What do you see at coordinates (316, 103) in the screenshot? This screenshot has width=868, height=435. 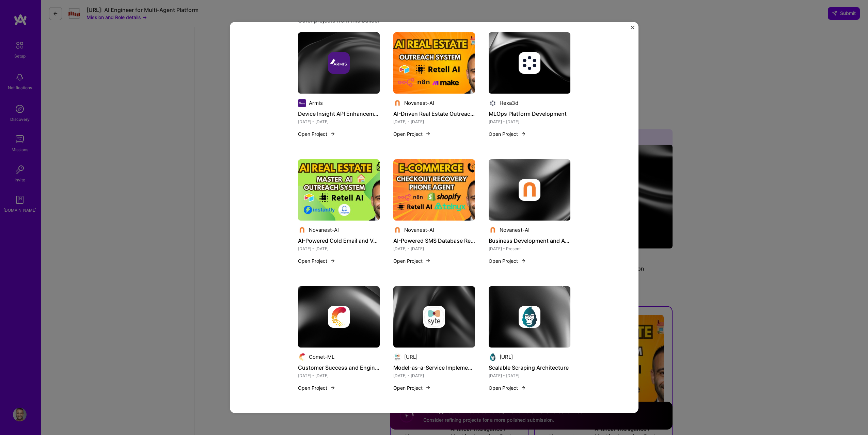 I see `div: Armis` at bounding box center [316, 103].